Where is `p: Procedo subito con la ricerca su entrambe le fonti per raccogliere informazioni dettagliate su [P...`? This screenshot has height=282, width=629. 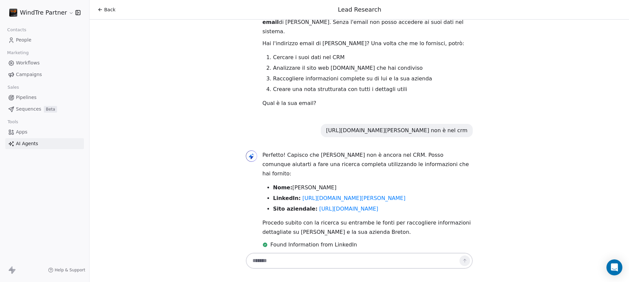 p: Procedo subito con la ricerca su entrambe le fonti per raccogliere informazioni dettagliate su [P... is located at coordinates (368, 227).